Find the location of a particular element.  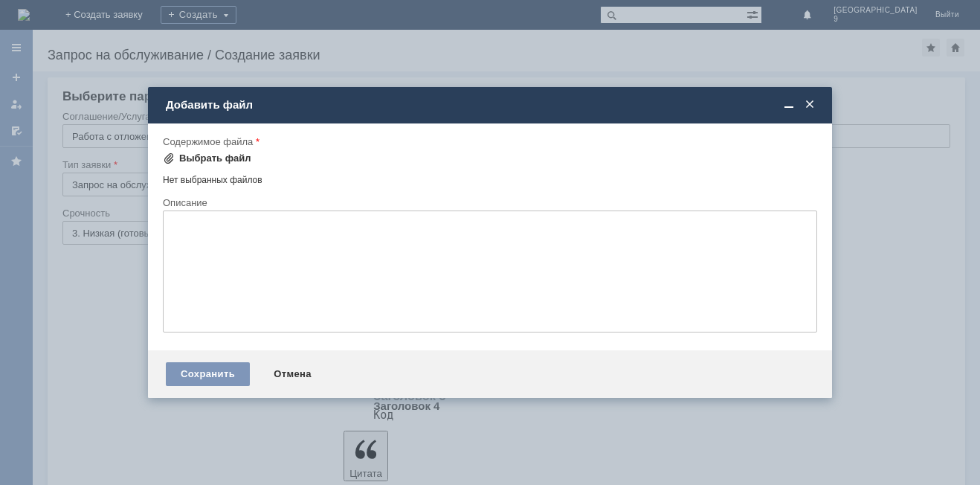

div: Спасибо is located at coordinates (111, 71).